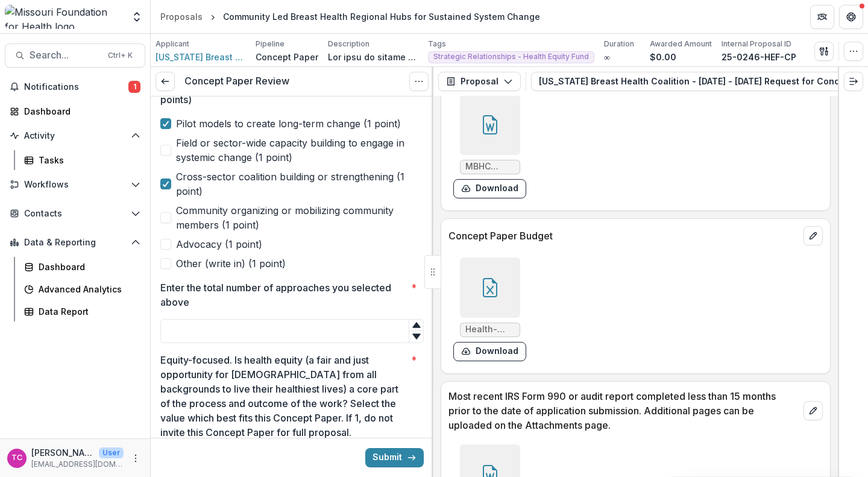 This screenshot has width=868, height=477. Describe the element at coordinates (64, 17) in the screenshot. I see `img: Missouri Foundation for Health logo` at that location.